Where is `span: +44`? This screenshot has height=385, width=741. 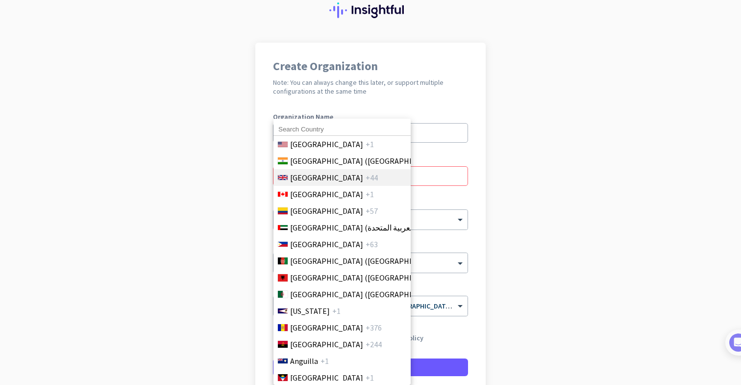 span: +44 is located at coordinates (371, 177).